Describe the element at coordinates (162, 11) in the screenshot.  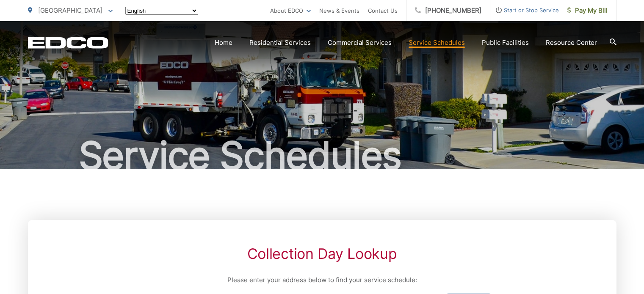
I see `select: Select a language` at that location.